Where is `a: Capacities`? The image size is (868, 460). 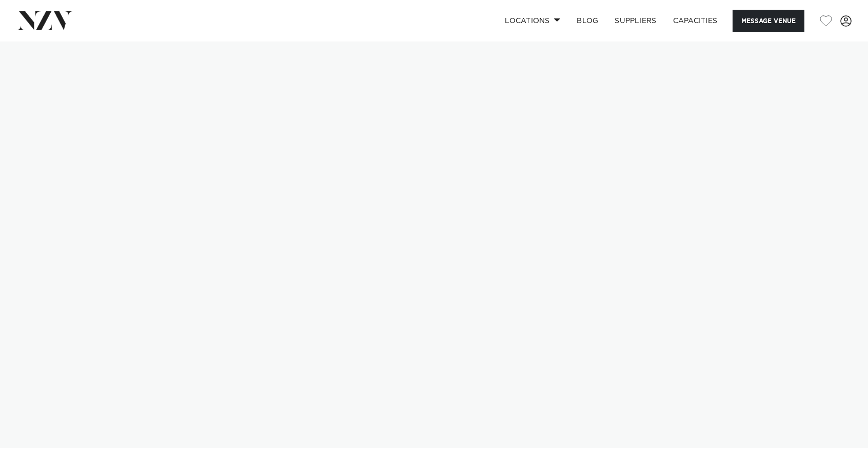
a: Capacities is located at coordinates (695, 21).